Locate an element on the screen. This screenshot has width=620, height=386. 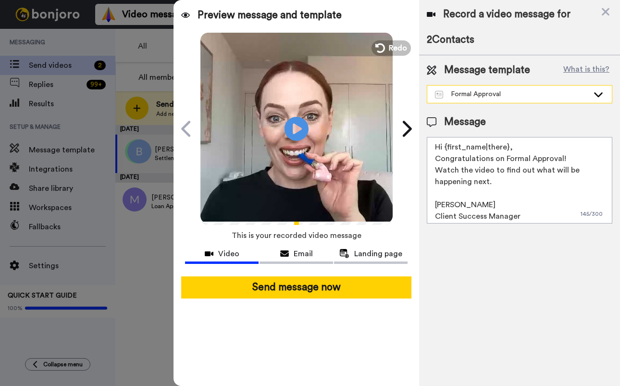
span: Email is located at coordinates (303, 254).